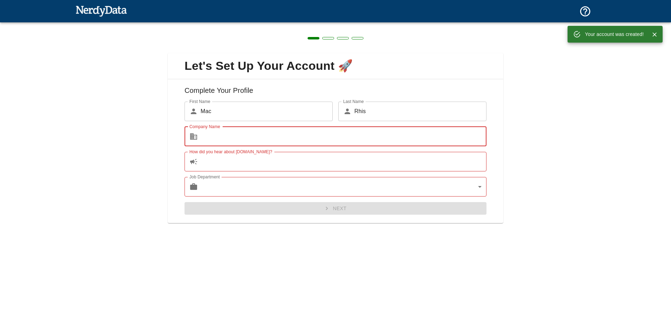 The height and width of the screenshot is (318, 671). I want to click on h6: Complete Your Profile, so click(335, 93).